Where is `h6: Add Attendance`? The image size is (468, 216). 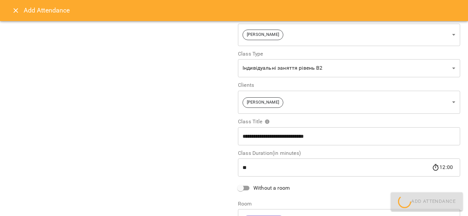
h6: Add Attendance is located at coordinates (242, 10).